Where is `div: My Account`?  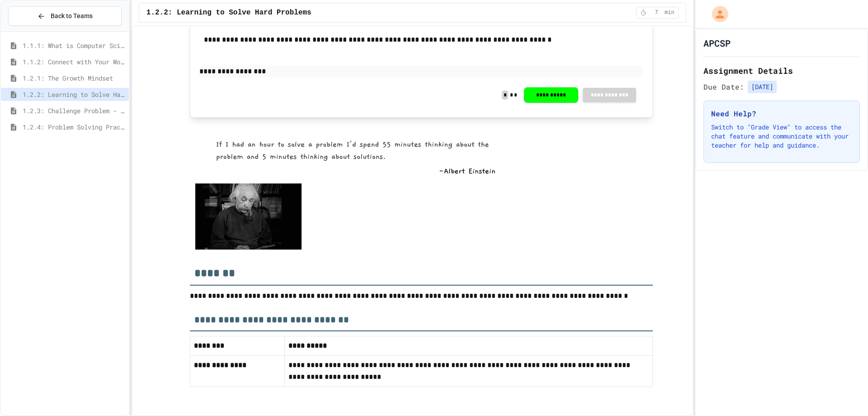 div: My Account is located at coordinates (717, 14).